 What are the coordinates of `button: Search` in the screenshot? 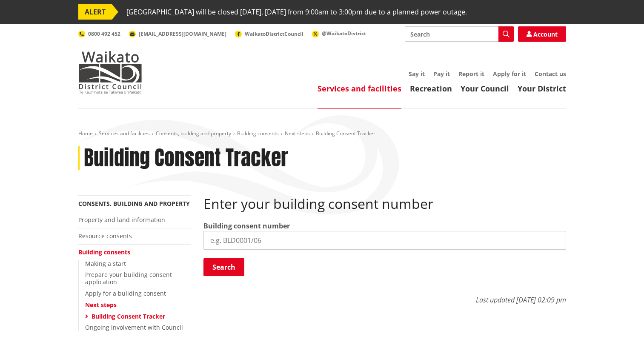 It's located at (224, 267).